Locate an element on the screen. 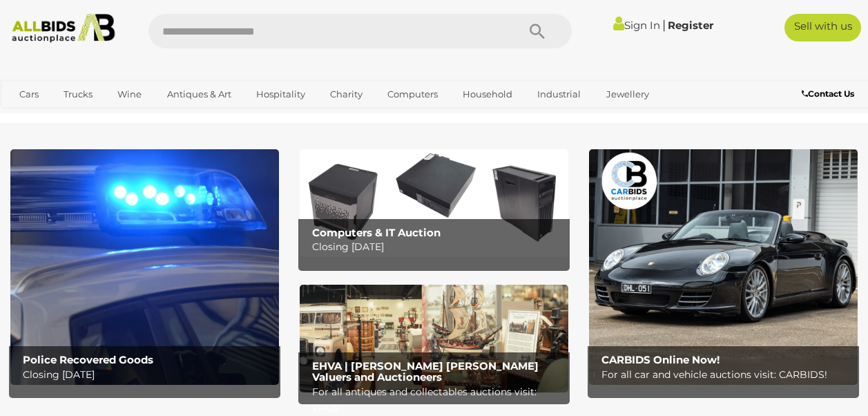  a: Wine is located at coordinates (130, 94).